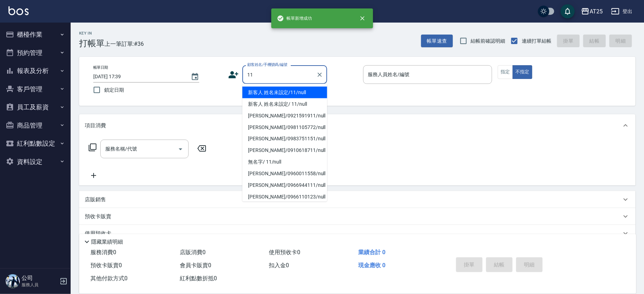 Image resolution: width=644 pixels, height=294 pixels. I want to click on button: 預約管理, so click(36, 53).